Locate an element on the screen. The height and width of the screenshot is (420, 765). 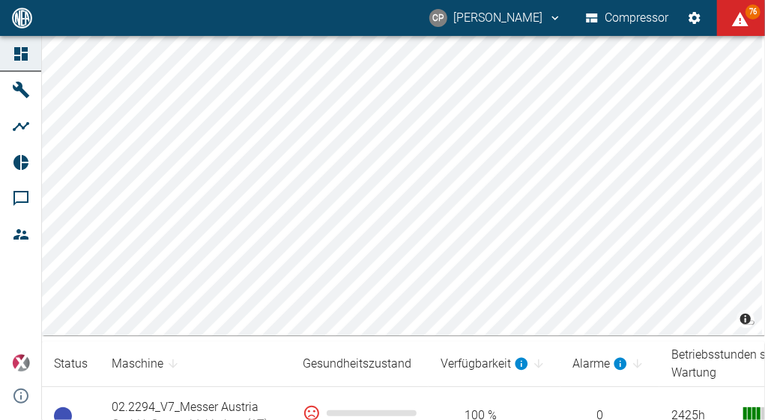
button: Compressor is located at coordinates (627, 18).